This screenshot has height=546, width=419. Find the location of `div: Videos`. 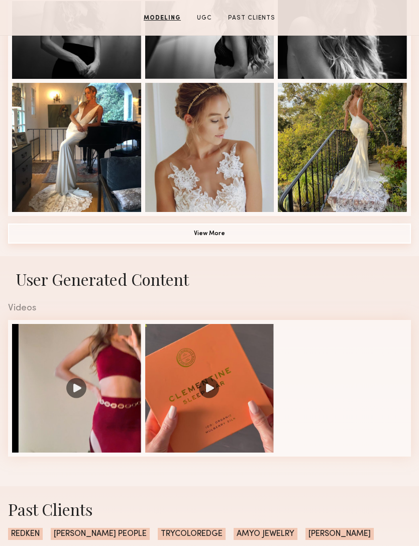

div: Videos is located at coordinates (209, 308).